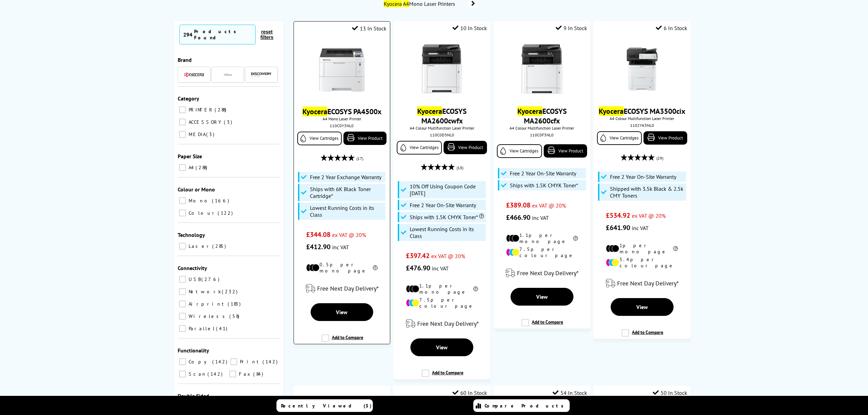 The image size is (868, 415). Describe the element at coordinates (182, 110) in the screenshot. I see `input: PRINTER 288` at that location.